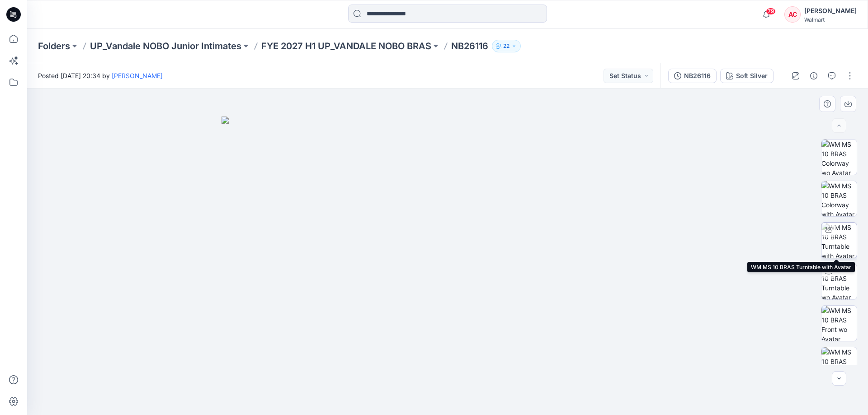 This screenshot has width=868, height=415. What do you see at coordinates (746, 76) in the screenshot?
I see `button: Soft Silver` at bounding box center [746, 76].